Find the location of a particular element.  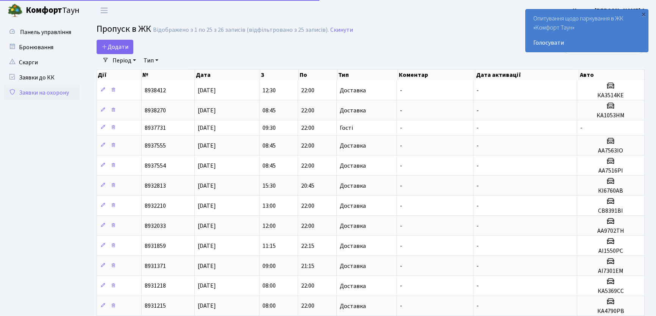

img: logo.png is located at coordinates (15, 11).